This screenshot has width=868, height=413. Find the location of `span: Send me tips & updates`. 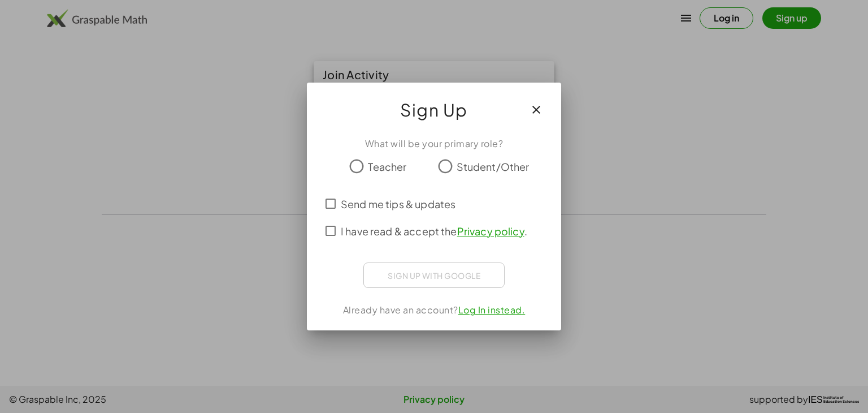

span: Send me tips & updates is located at coordinates (397, 203).